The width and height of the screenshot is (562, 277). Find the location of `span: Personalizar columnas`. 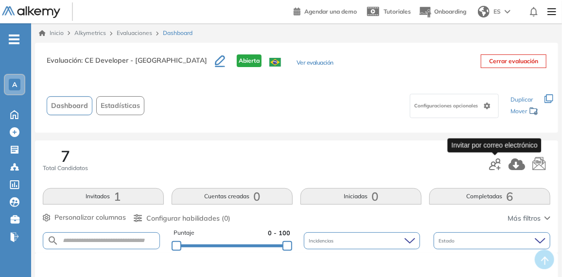

span: Personalizar columnas is located at coordinates (90, 217).